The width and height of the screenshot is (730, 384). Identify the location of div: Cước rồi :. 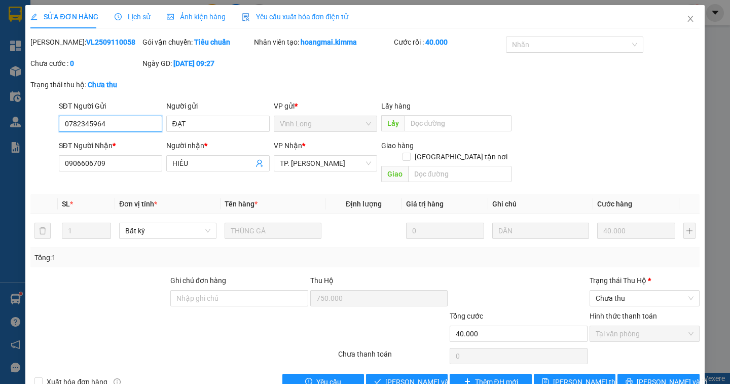
(448, 42).